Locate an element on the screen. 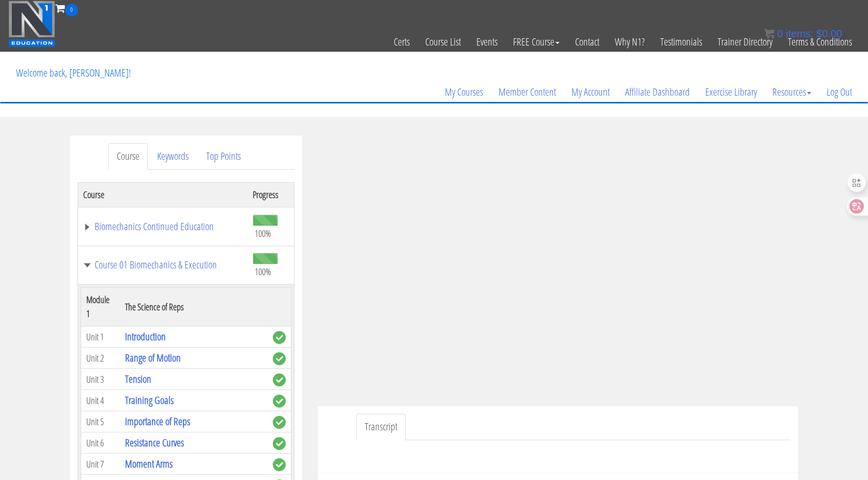 Image resolution: width=868 pixels, height=480 pixels. a: Course is located at coordinates (128, 156).